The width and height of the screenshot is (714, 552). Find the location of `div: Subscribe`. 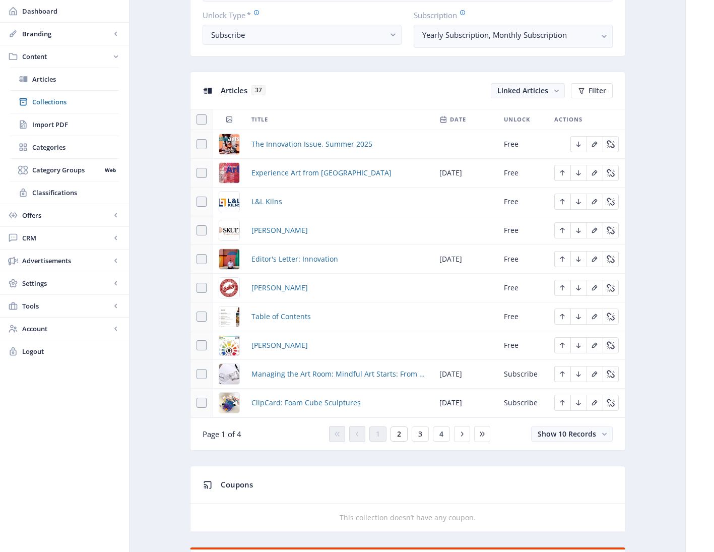

div: Subscribe is located at coordinates (298, 35).